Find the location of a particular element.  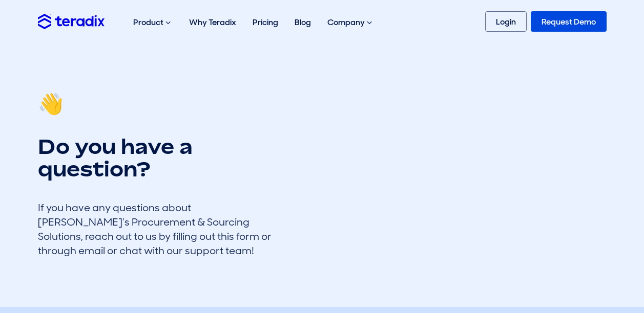

h1: Do you have a question? is located at coordinates (161, 158).